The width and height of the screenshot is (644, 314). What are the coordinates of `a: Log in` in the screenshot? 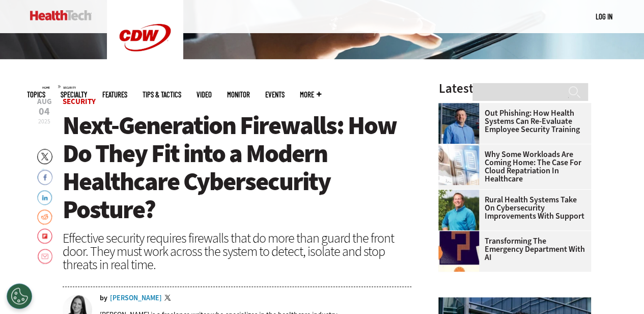 It's located at (604, 16).